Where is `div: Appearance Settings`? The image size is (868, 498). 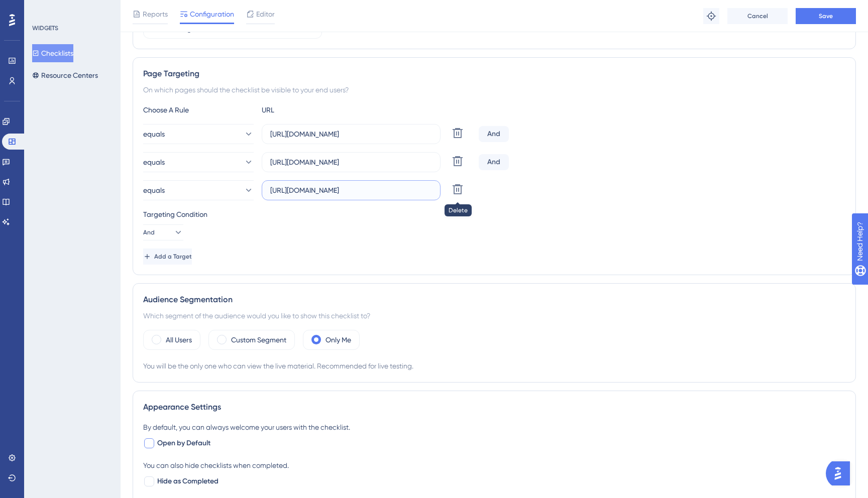 div: Appearance Settings is located at coordinates (494, 407).